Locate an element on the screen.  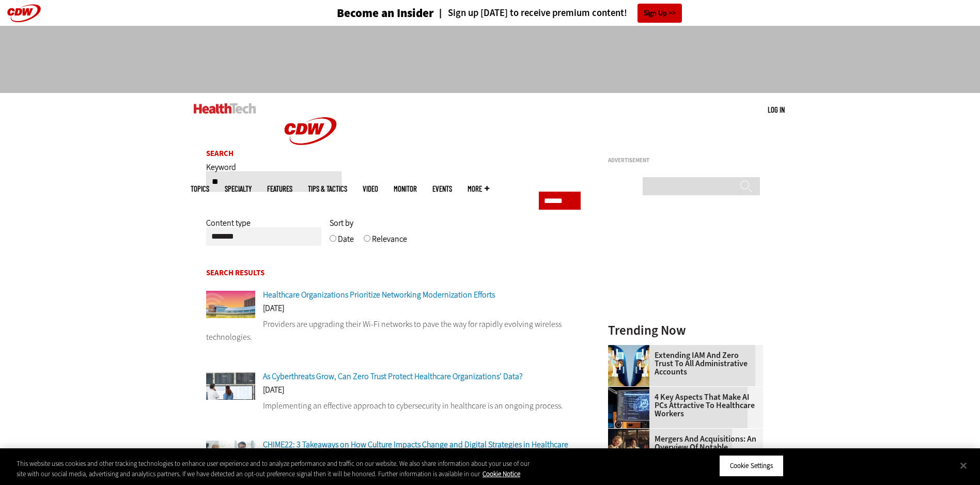
a: Tips & Tactics is located at coordinates (328, 189).